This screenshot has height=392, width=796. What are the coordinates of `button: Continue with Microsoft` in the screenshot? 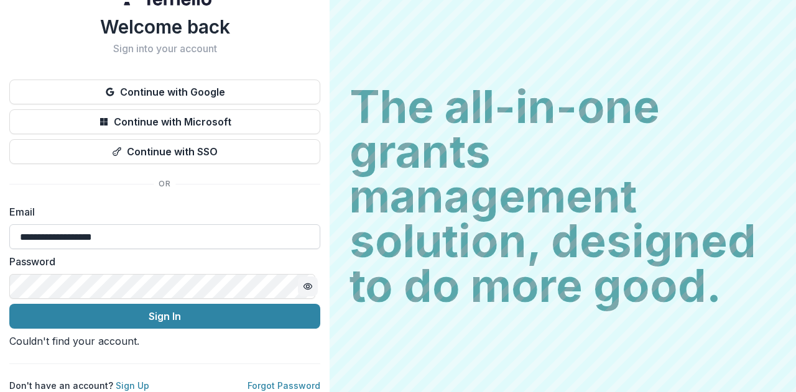 It's located at (165, 122).